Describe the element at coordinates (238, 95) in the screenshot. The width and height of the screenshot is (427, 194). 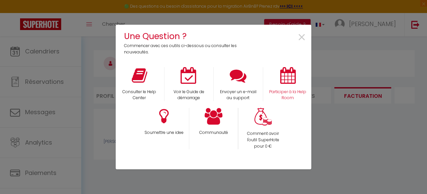
I see `p: Envoyer un e-mail au support` at that location.